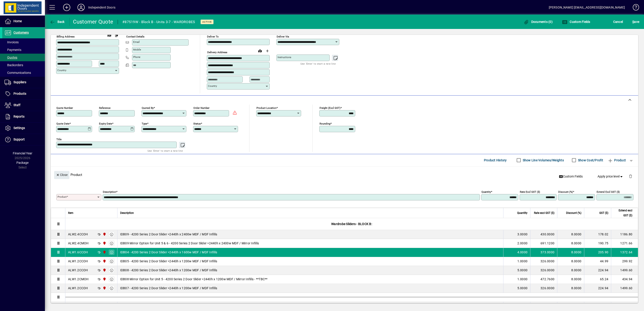 The image size is (644, 311). What do you see at coordinates (21, 32) in the screenshot?
I see `span: Customers` at bounding box center [21, 32].